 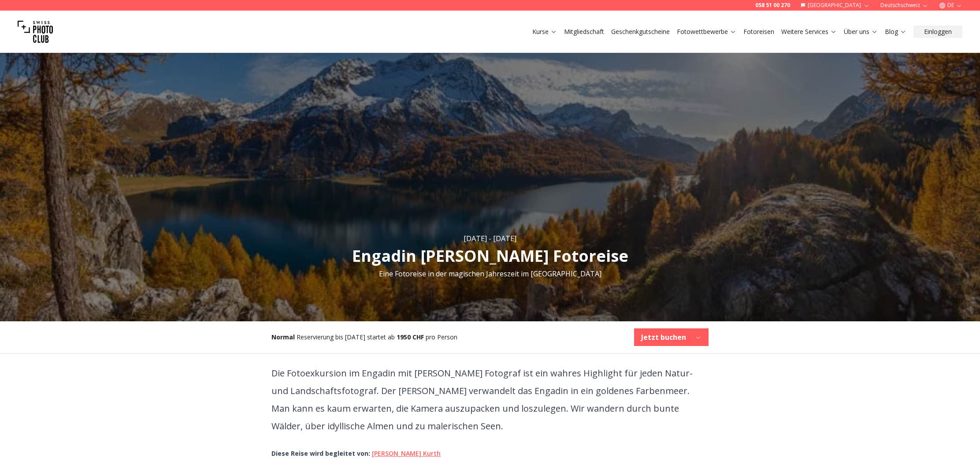 What do you see at coordinates (671, 337) in the screenshot?
I see `button: Jetzt buchen` at bounding box center [671, 337].